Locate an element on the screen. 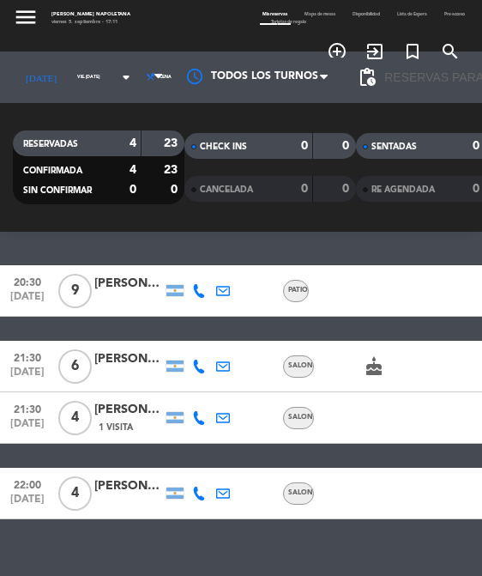 This screenshot has height=576, width=482. span: RE AGENDADA is located at coordinates (403, 190).